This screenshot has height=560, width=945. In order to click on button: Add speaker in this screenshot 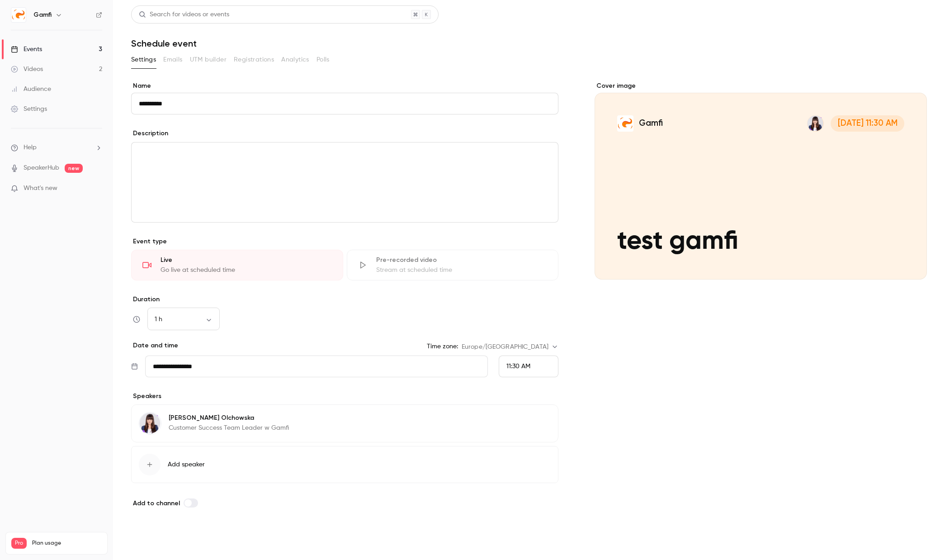, I will do `click(344, 464)`.